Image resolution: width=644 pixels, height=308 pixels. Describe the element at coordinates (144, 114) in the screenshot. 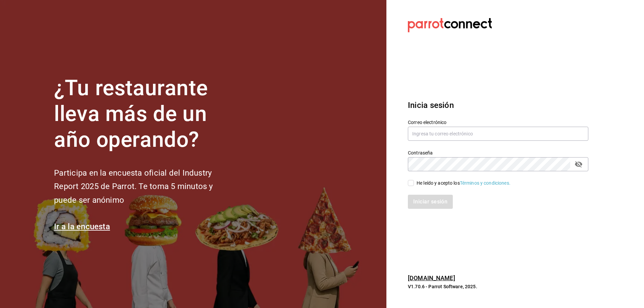

I see `h1: ¿Tu restaurante lleva más de un año operando?` at that location.